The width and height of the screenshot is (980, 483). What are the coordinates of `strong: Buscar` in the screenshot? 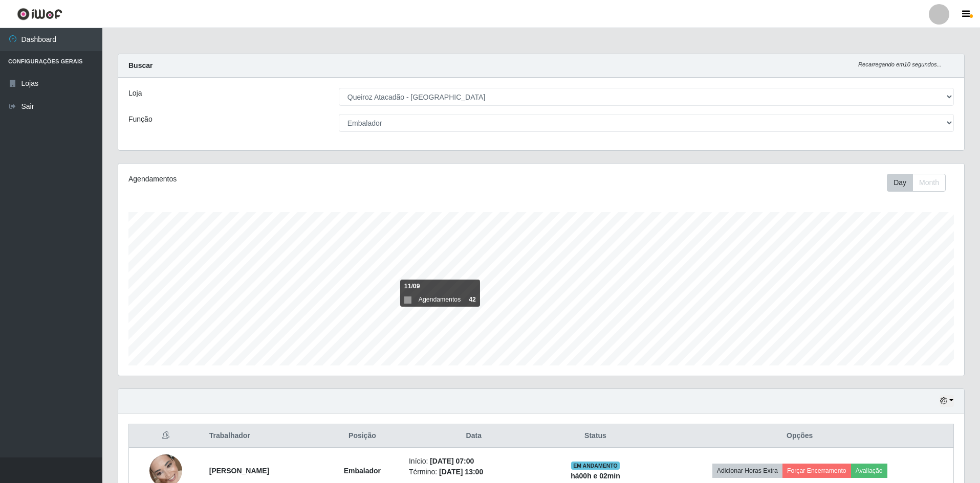 It's located at (140, 65).